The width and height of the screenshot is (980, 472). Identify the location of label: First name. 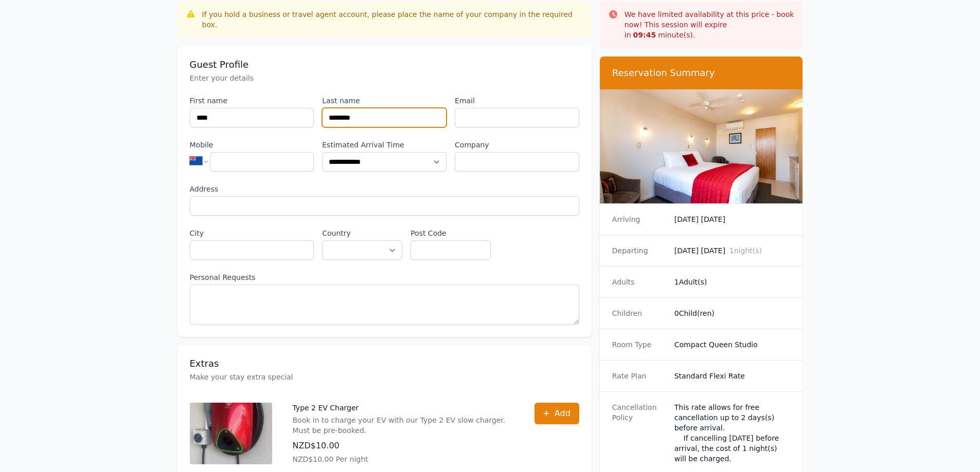
(252, 101).